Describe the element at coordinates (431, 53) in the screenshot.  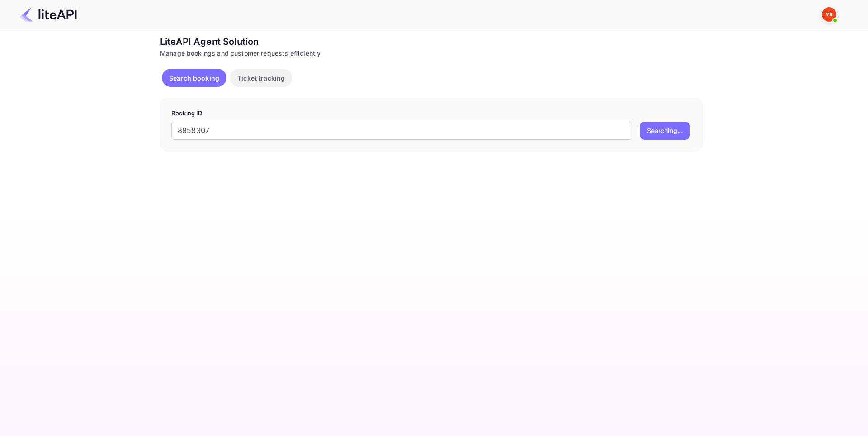
I see `div: Manage bookings and customer requests efficiently.` at that location.